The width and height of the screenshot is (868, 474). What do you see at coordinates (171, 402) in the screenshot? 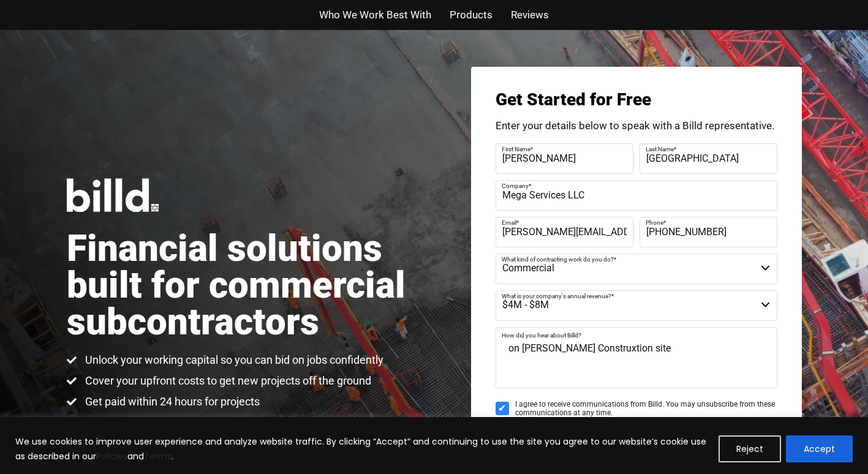
I see `span: Get paid within 24 hours for projects` at bounding box center [171, 402].